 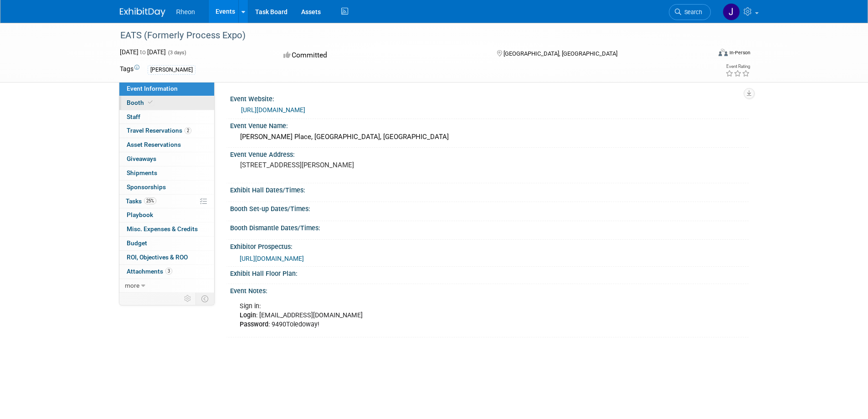 What do you see at coordinates (490, 246) in the screenshot?
I see `div: Exhibitor Prospectus:` at bounding box center [490, 246].